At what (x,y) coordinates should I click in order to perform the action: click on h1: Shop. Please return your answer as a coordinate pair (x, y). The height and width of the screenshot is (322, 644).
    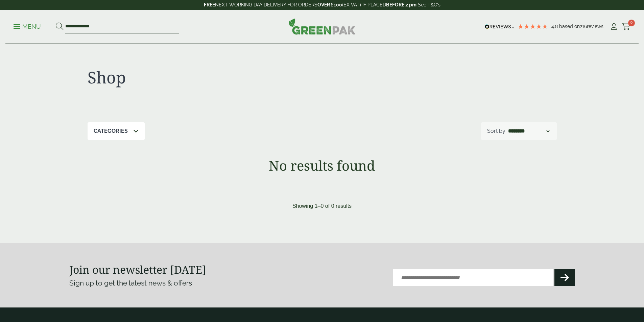
    Looking at the image, I should click on (205, 77).